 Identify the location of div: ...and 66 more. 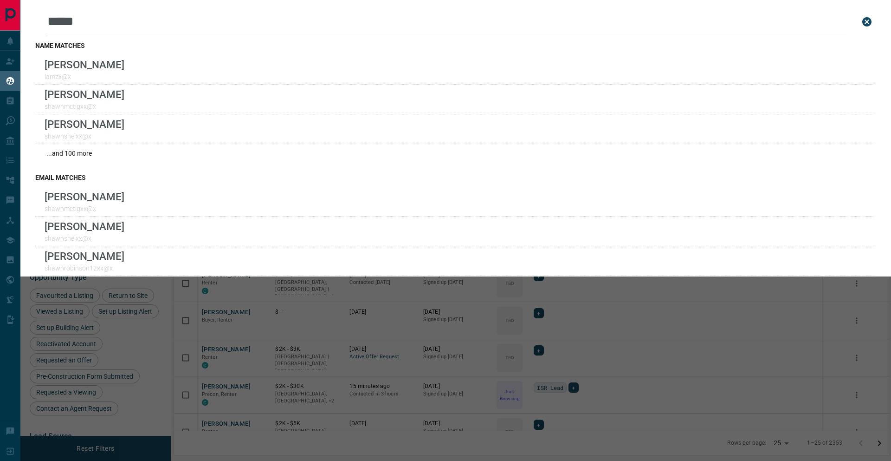
(456, 285).